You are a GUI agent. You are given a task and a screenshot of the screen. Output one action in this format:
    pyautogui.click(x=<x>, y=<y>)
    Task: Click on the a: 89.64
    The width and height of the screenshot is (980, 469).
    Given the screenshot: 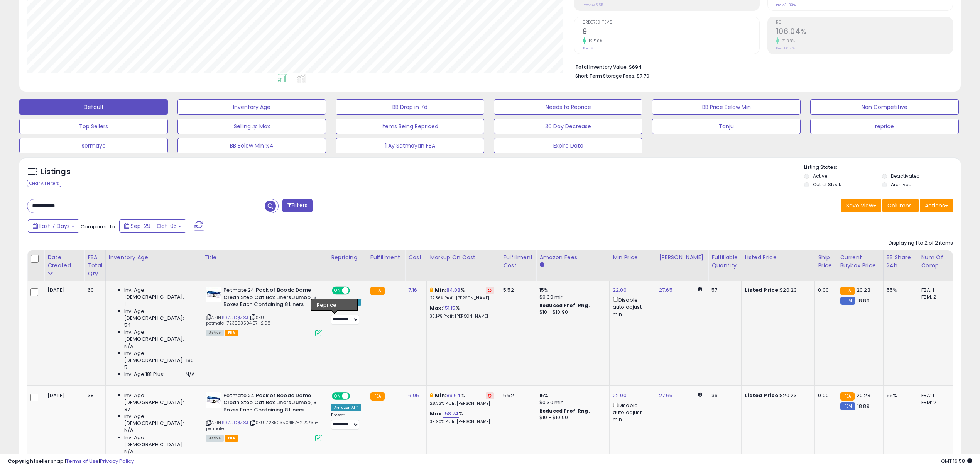 What is the action you would take?
    pyautogui.click(x=453, y=396)
    